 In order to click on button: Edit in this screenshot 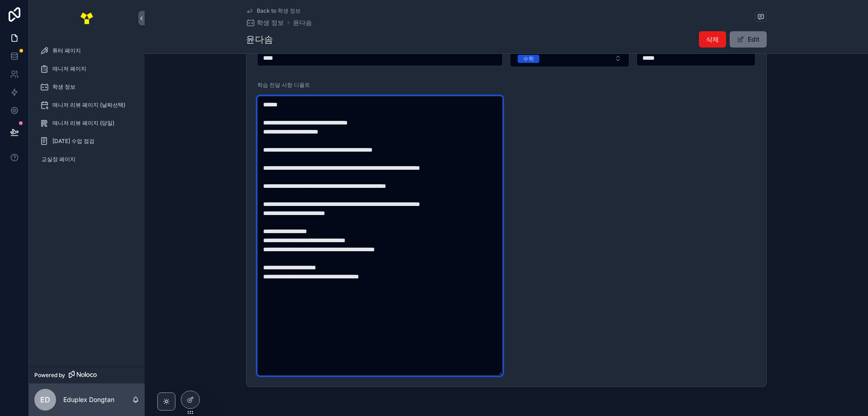, I will do `click(749, 39)`.